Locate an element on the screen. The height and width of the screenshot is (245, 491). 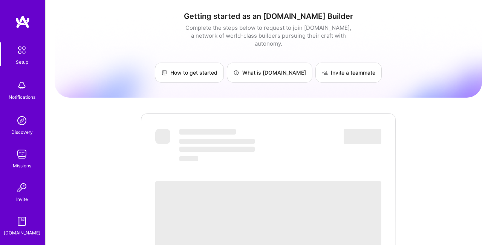
div: Setup is located at coordinates (22, 62).